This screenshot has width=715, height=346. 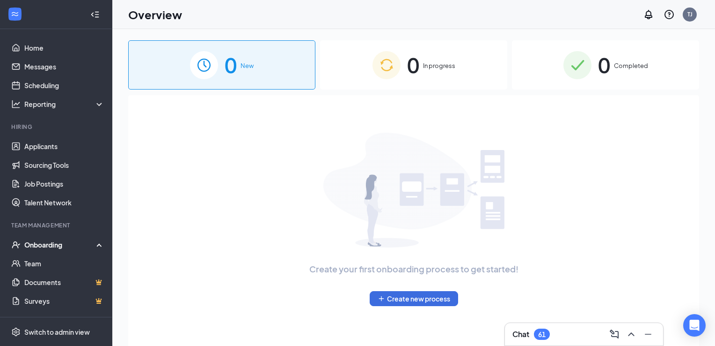 What do you see at coordinates (649, 15) in the screenshot?
I see `svg: Notifications` at bounding box center [649, 15].